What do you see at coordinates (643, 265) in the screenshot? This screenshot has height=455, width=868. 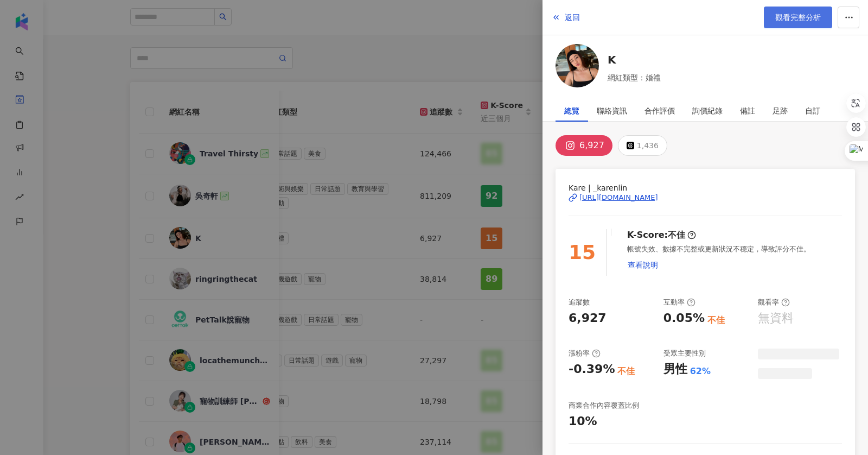 I see `span: 查看說明` at bounding box center [643, 265].